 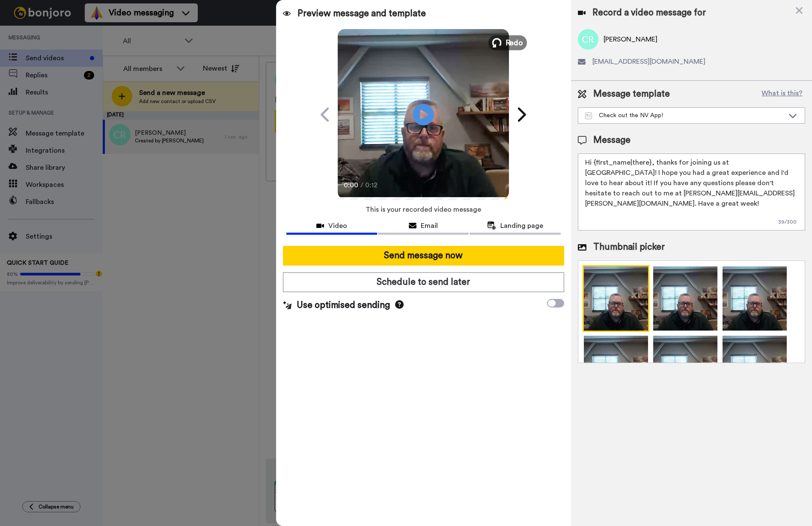 I want to click on button: What is this?, so click(x=782, y=94).